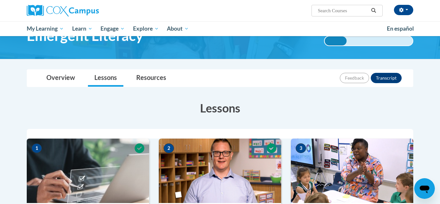 This screenshot has width=440, height=204. I want to click on a: Cox Campus, so click(88, 11).